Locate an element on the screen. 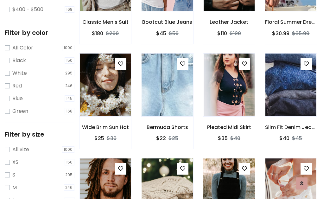  del: $30 is located at coordinates (111, 138).